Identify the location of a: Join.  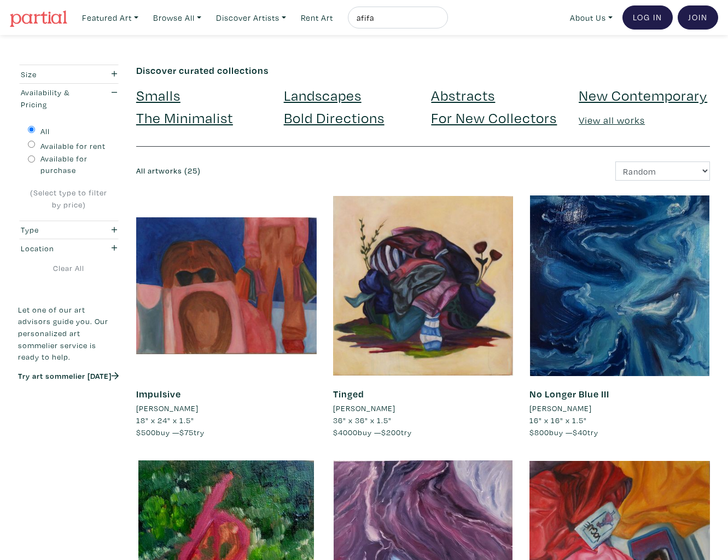
(698, 17).